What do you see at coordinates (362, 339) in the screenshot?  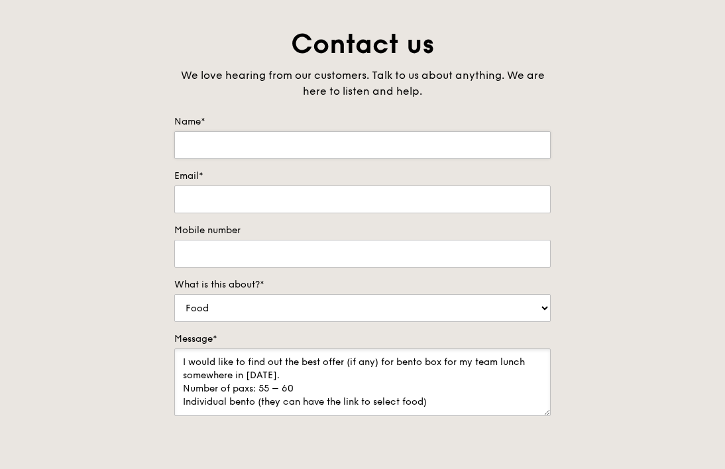 I see `label: Message*` at bounding box center [362, 339].